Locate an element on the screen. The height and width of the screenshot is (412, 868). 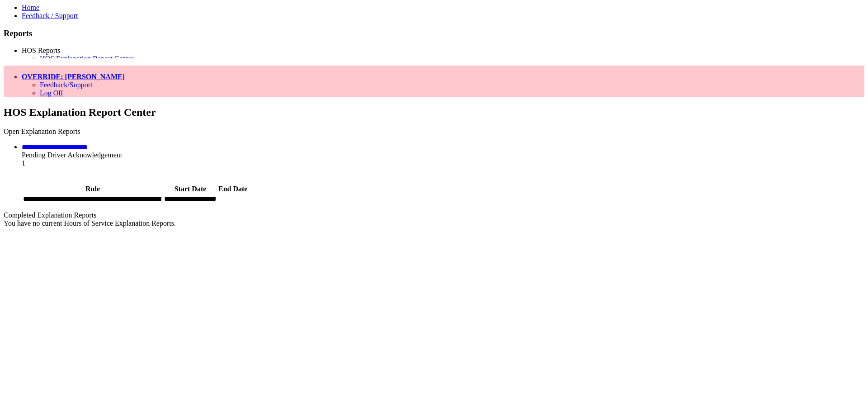
h3: Reports is located at coordinates (434, 33).